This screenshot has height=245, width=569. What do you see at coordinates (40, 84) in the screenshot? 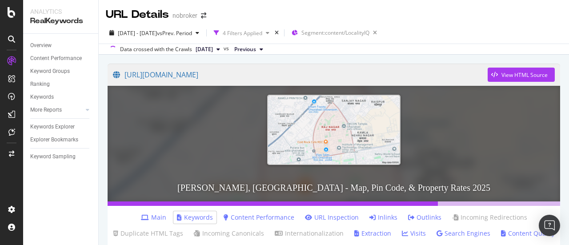
I see `div: Ranking` at bounding box center [40, 84].